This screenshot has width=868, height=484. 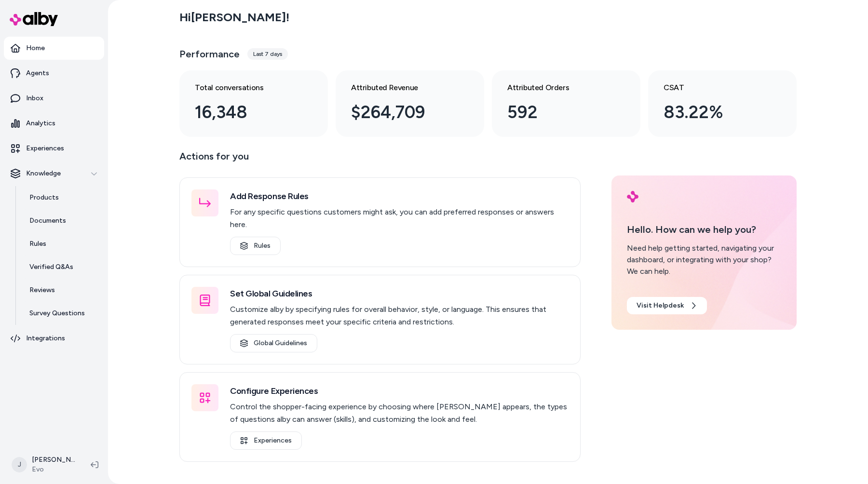 I want to click on div: Need help getting started, navigating your dashboard, or integrating with your shop? We can help., so click(x=704, y=260).